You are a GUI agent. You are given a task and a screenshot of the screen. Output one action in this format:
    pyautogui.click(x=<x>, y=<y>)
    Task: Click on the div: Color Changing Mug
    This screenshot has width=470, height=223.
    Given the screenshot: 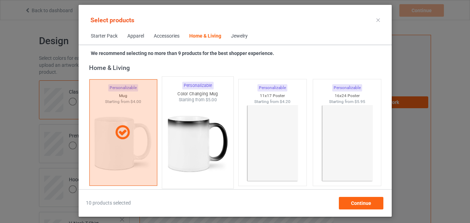 What is the action you would take?
    pyautogui.click(x=197, y=94)
    